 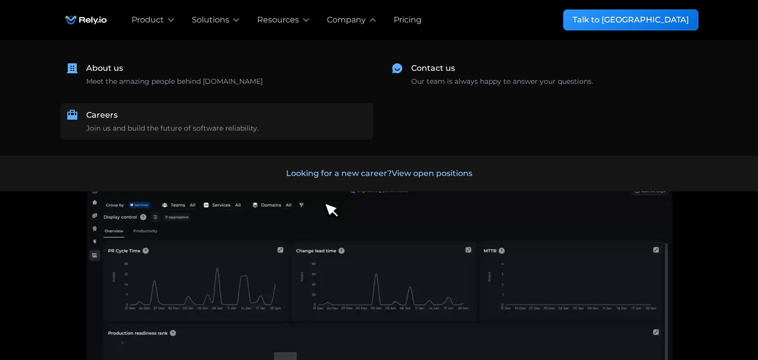 What do you see at coordinates (379, 174) in the screenshot?
I see `a: Looking for a new career?View open positions` at bounding box center [379, 174].